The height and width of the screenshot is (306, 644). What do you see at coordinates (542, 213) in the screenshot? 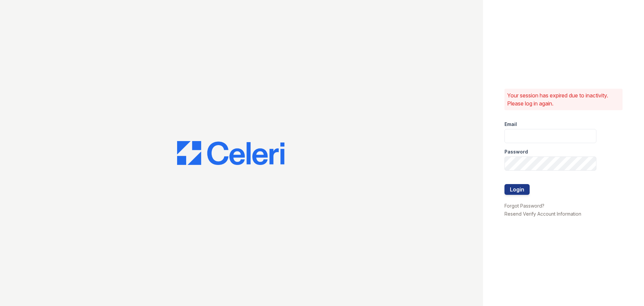
I see `a: Resend Verify Account Information` at bounding box center [542, 213].